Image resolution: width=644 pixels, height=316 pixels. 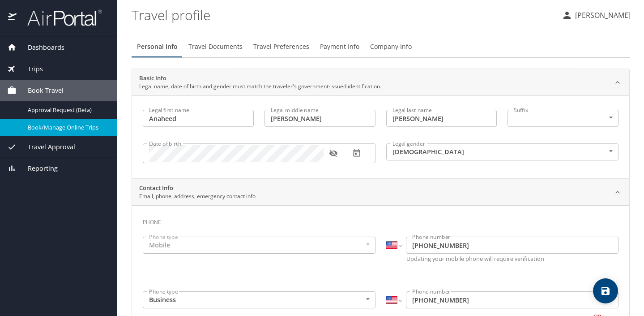 What do you see at coordinates (37, 169) in the screenshot?
I see `span: Reporting` at bounding box center [37, 169].